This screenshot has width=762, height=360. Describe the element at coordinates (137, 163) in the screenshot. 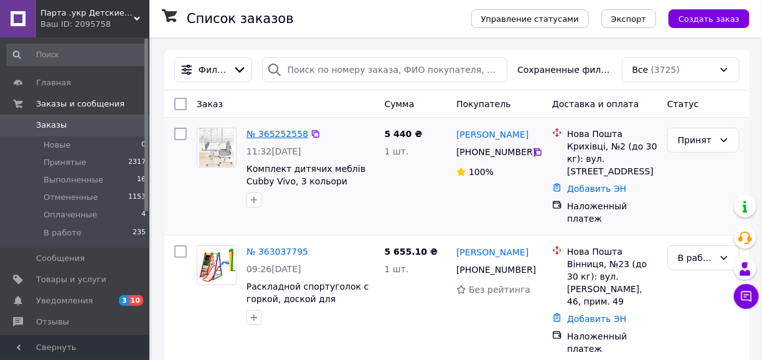

I see `span: 2317` at that location.